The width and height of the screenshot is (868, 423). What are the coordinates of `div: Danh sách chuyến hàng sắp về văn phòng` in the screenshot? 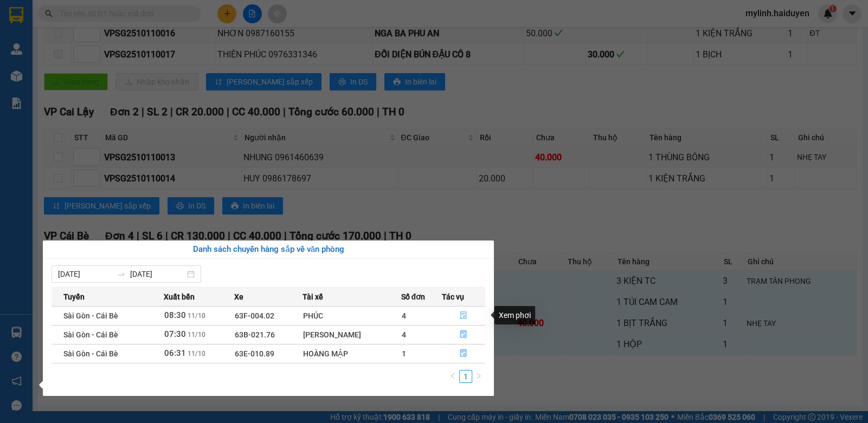 It's located at (268, 249).